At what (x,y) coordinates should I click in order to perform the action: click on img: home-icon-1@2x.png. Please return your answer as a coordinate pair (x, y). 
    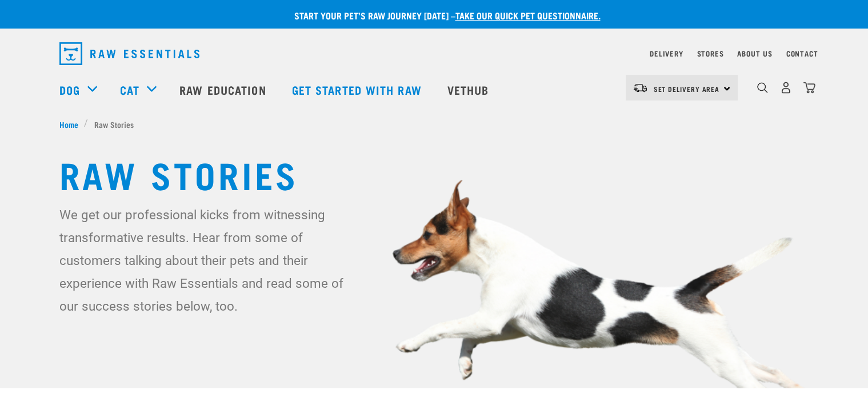
    Looking at the image, I should click on (762, 88).